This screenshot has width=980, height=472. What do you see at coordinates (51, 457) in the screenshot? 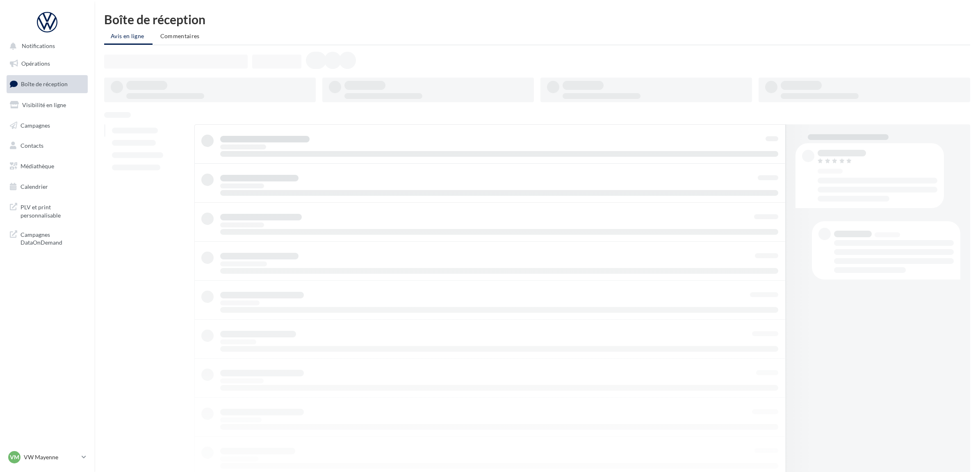
I see `p: VW Mayenne` at bounding box center [51, 457].